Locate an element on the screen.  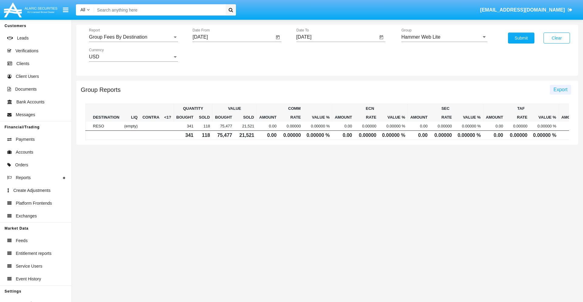
th: QUANTITY is located at coordinates (193, 108).